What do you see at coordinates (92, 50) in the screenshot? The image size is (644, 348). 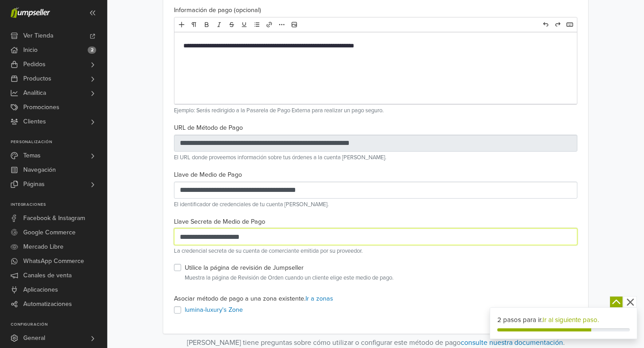 I see `span: 2` at bounding box center [92, 50].